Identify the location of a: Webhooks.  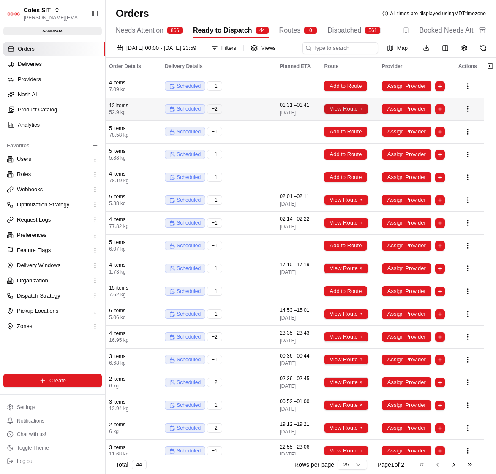
(47, 190).